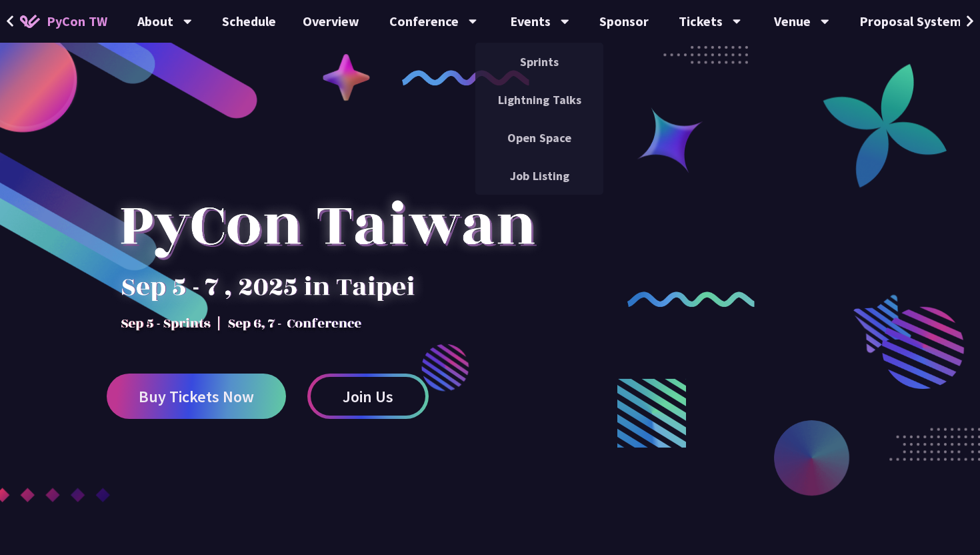  What do you see at coordinates (466, 78) in the screenshot?
I see `img: curly-1.ebdbada.png` at bounding box center [466, 78].